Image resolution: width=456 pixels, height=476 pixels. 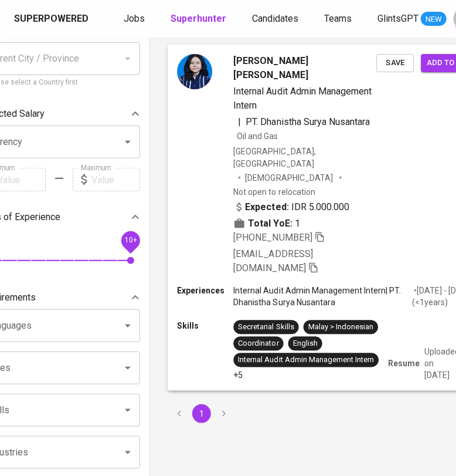 What do you see at coordinates (340, 327) in the screenshot?
I see `div: Malay > Indonesian` at bounding box center [340, 327].